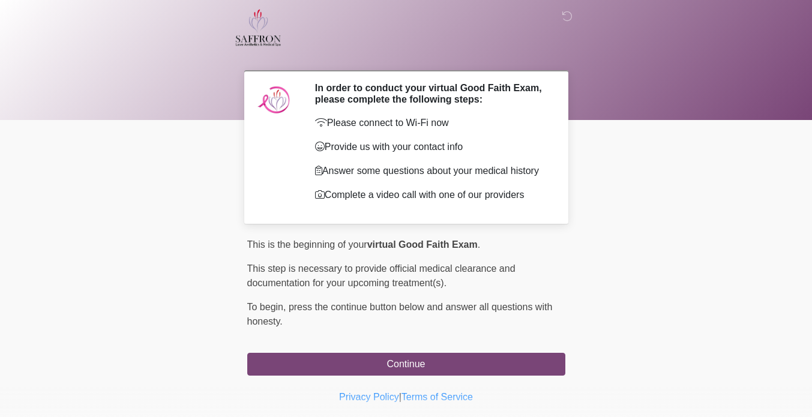 This screenshot has height=417, width=812. Describe the element at coordinates (406, 364) in the screenshot. I see `button: Continue` at that location.